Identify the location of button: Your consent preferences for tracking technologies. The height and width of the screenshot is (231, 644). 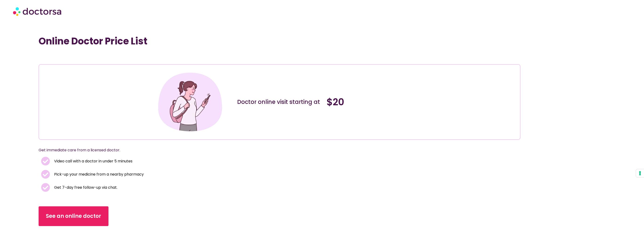
(640, 173).